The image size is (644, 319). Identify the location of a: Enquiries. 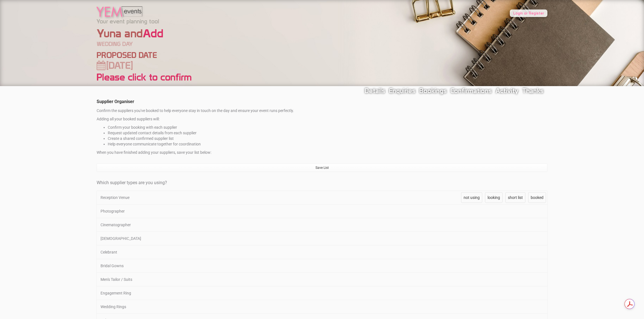
(404, 91).